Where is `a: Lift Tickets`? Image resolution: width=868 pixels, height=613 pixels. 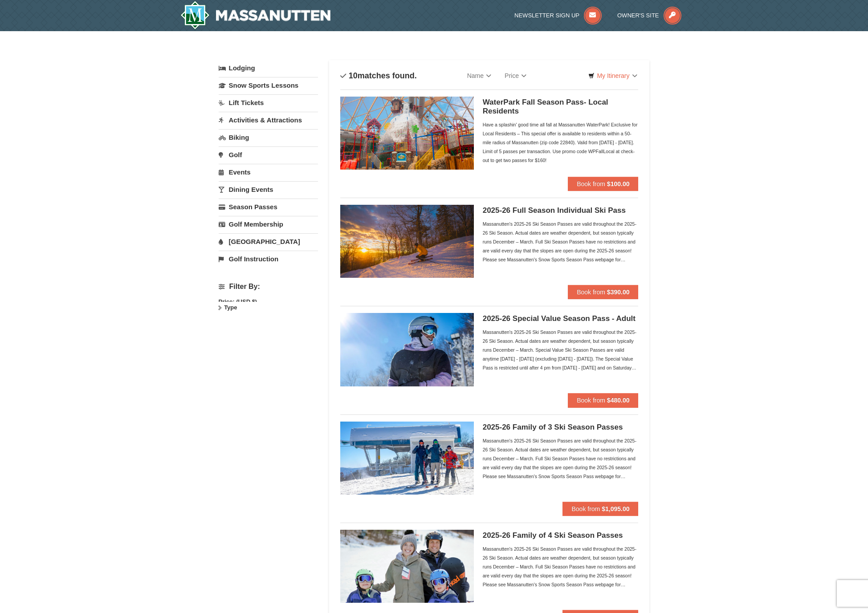 a: Lift Tickets is located at coordinates (268, 102).